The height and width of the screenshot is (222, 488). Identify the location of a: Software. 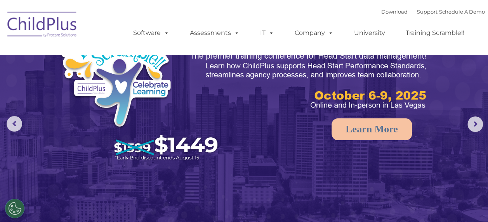
(151, 33).